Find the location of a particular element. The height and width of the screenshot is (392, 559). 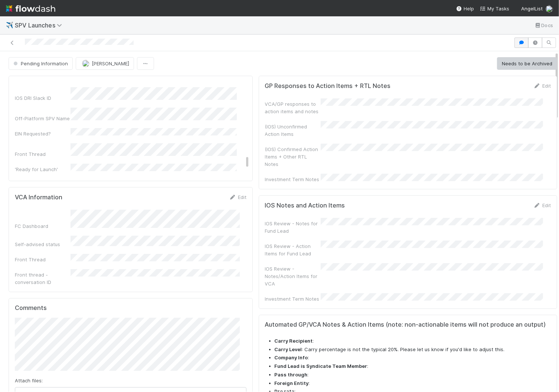

div: EIN Requested? is located at coordinates (43, 134).